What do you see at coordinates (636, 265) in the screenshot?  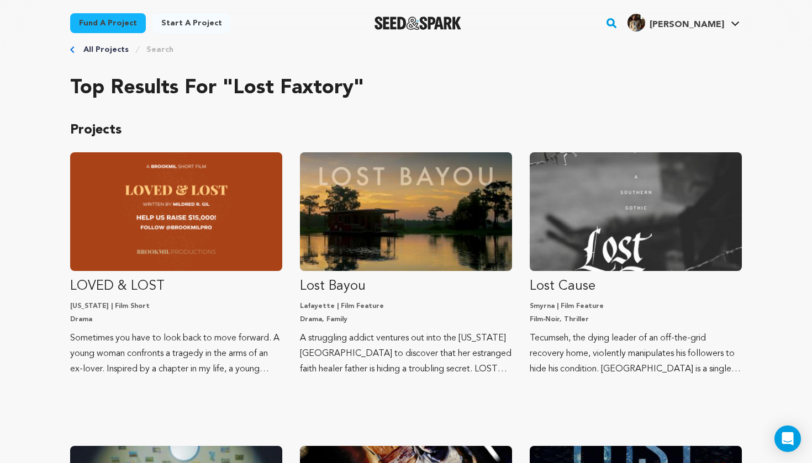 I see `a: Fund Lost Cause` at bounding box center [636, 265].